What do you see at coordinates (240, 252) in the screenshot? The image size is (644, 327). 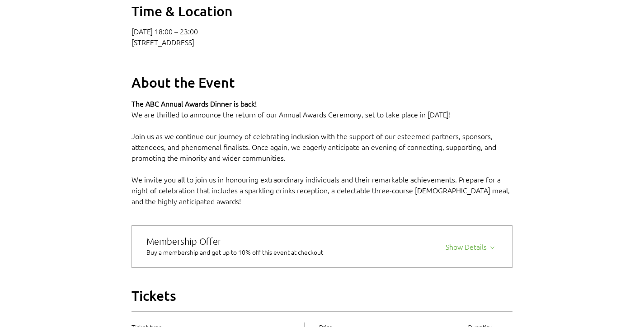 I see `div: Buy a membership and get up to 10% off this event at checkout` at bounding box center [240, 252].